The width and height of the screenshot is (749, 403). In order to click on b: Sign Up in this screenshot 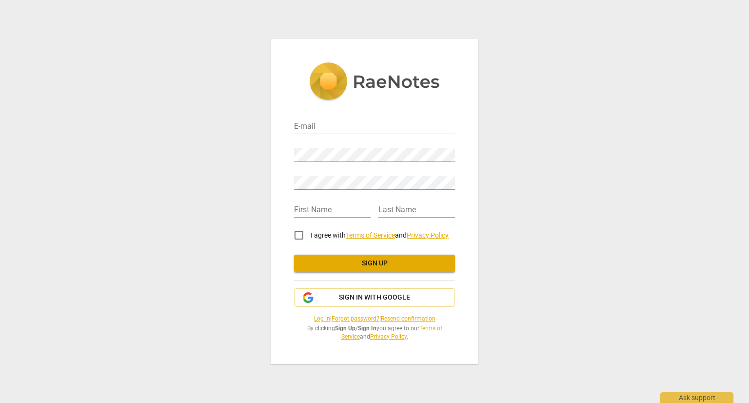, I will do `click(345, 328)`.